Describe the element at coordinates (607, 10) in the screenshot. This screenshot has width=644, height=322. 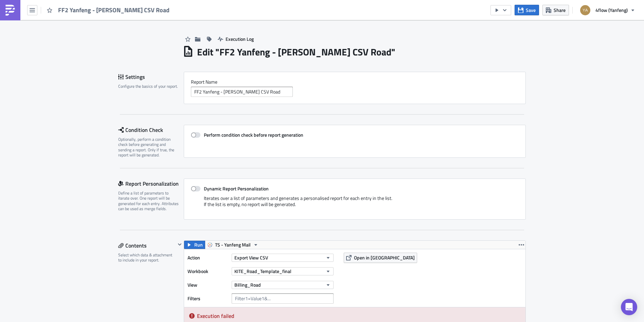
I see `button: 4flow (Yanfeng)` at that location.